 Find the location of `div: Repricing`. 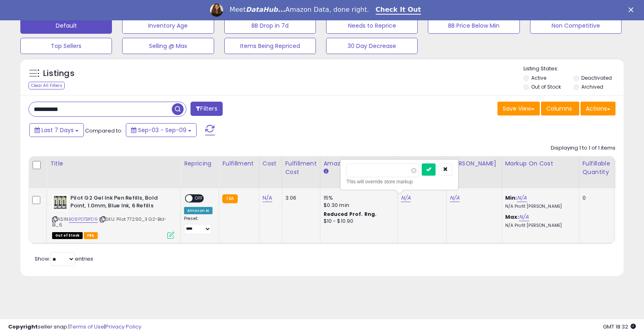

div: Repricing is located at coordinates (200, 164).